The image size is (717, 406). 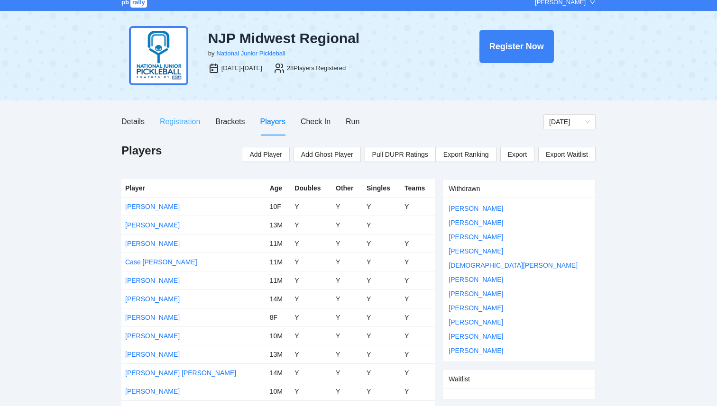 What do you see at coordinates (311, 188) in the screenshot?
I see `div: Doubles` at bounding box center [311, 188].